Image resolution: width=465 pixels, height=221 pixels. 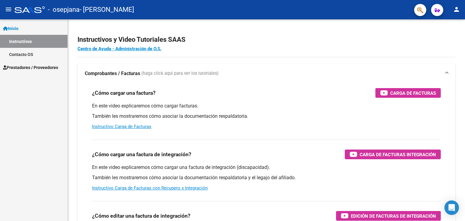 What do you see at coordinates (11, 28) in the screenshot?
I see `span: Inicio` at bounding box center [11, 28].